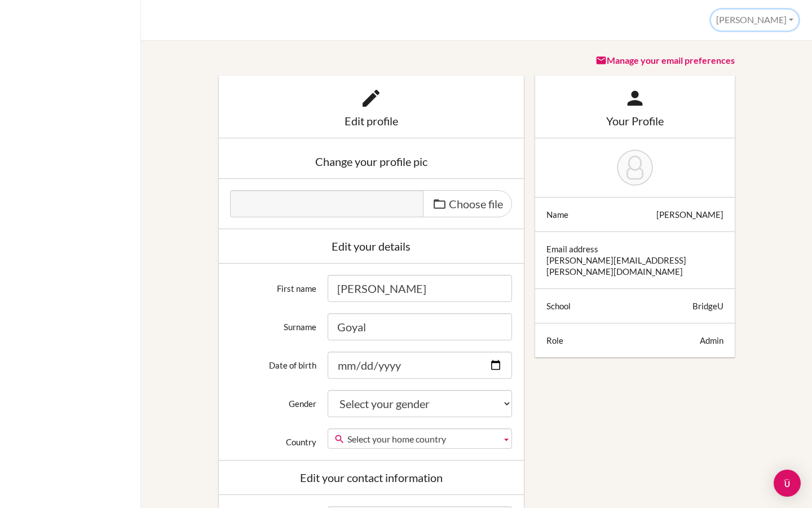 The height and width of the screenshot is (508, 812). What do you see at coordinates (787, 483) in the screenshot?
I see `div: Open Intercom Messenger` at bounding box center [787, 483].